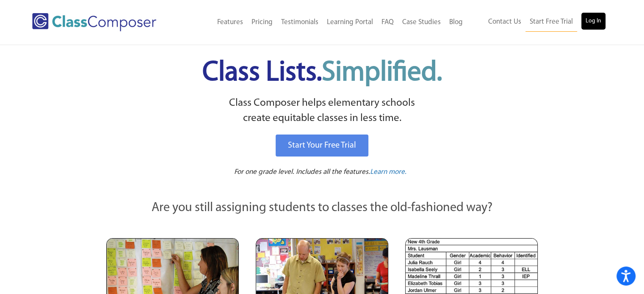 The image size is (644, 294). What do you see at coordinates (456, 23) in the screenshot?
I see `a: Blog` at bounding box center [456, 23].